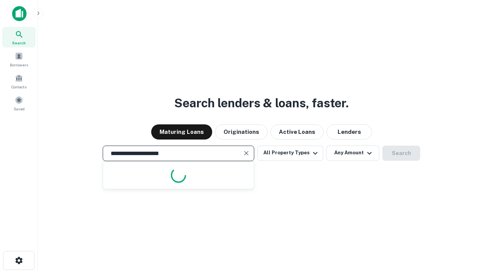 The width and height of the screenshot is (485, 273). Describe the element at coordinates (19, 65) in the screenshot. I see `span: Borrowers` at that location.